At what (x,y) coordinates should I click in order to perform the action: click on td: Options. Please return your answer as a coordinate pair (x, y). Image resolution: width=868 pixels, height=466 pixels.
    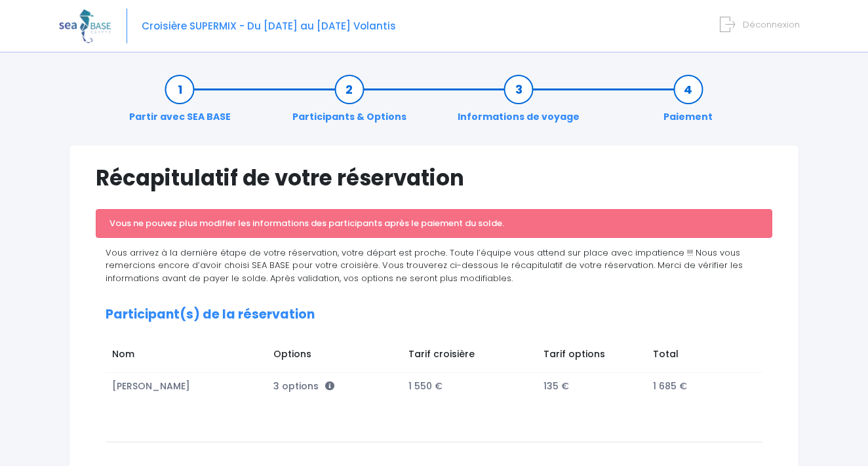
    Looking at the image, I should click on (335, 357).